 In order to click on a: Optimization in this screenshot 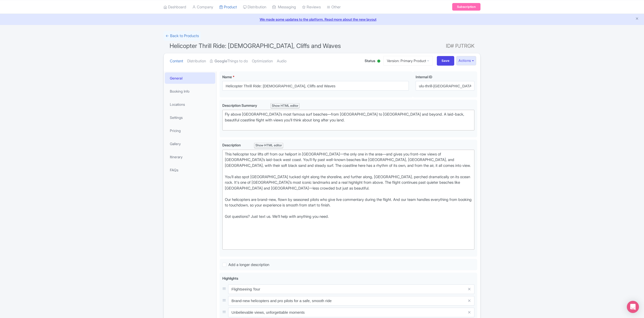, I will do `click(262, 61)`.